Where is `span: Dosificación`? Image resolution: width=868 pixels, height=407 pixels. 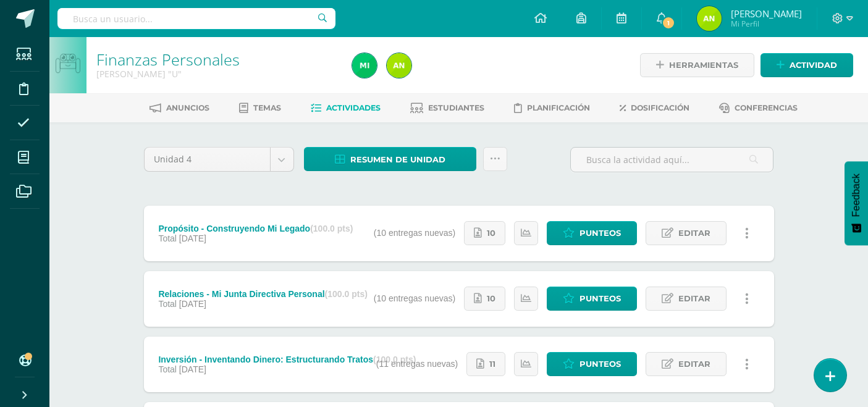 span: Dosificación is located at coordinates (660, 108).